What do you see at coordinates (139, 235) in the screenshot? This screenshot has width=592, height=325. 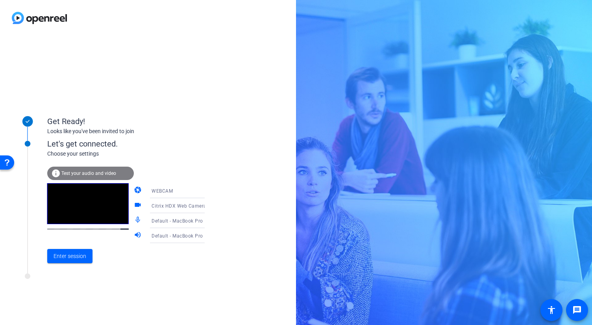 I see `mat-icon: volume_up` at bounding box center [139, 235].